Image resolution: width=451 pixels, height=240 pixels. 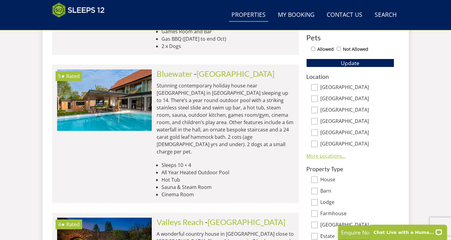 I want to click on p: Enquire Now, so click(x=387, y=232).